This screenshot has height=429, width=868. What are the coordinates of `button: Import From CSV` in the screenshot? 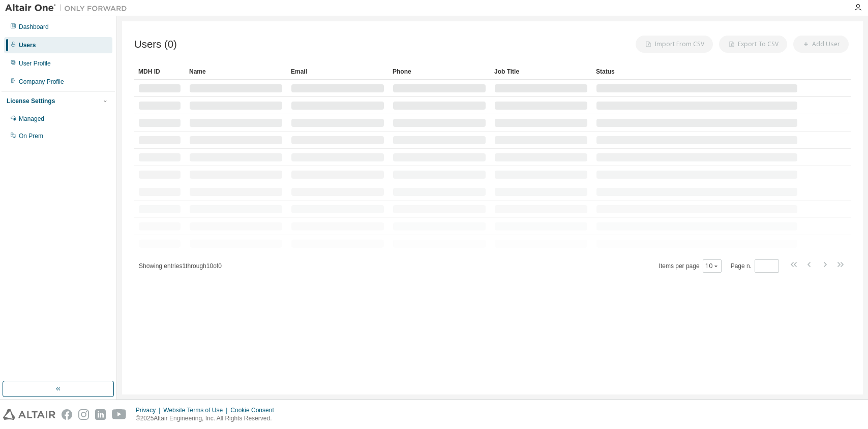 It's located at (674, 44).